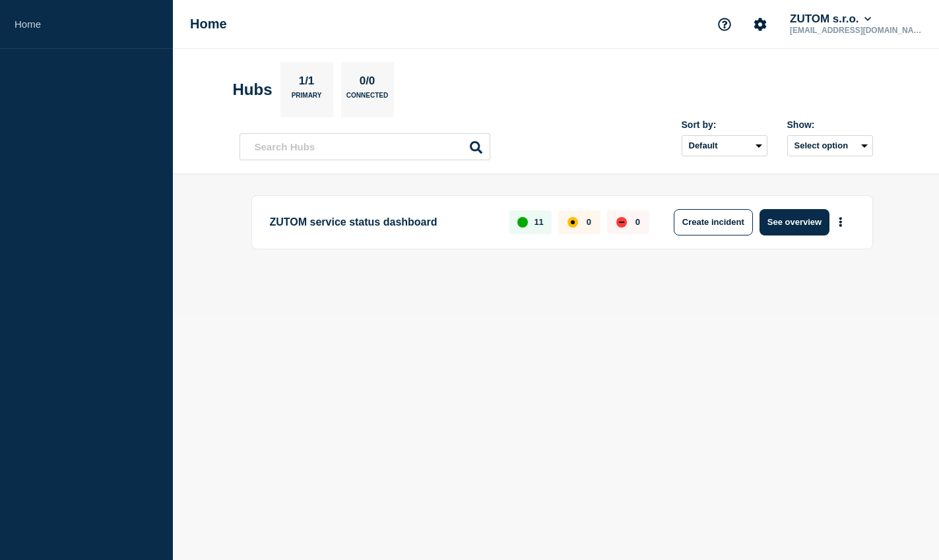 This screenshot has width=939, height=560. I want to click on div: up, so click(523, 222).